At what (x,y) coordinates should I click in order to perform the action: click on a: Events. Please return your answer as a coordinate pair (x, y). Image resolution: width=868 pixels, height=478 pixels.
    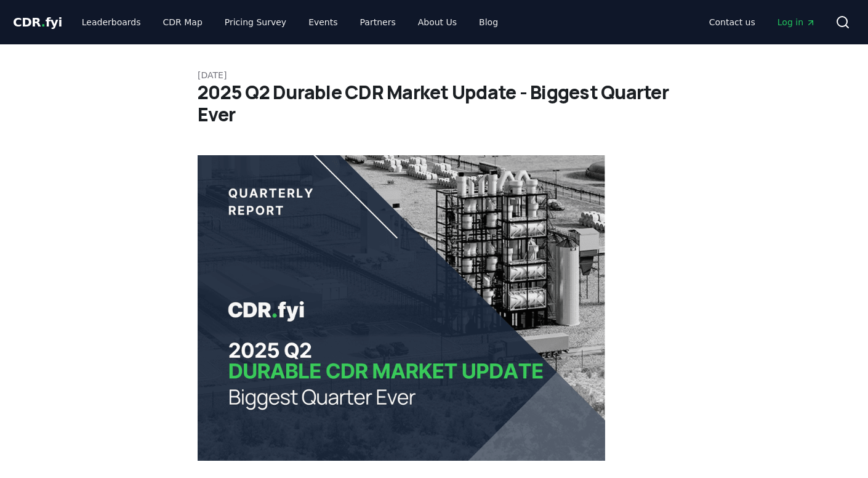
    Looking at the image, I should click on (323, 22).